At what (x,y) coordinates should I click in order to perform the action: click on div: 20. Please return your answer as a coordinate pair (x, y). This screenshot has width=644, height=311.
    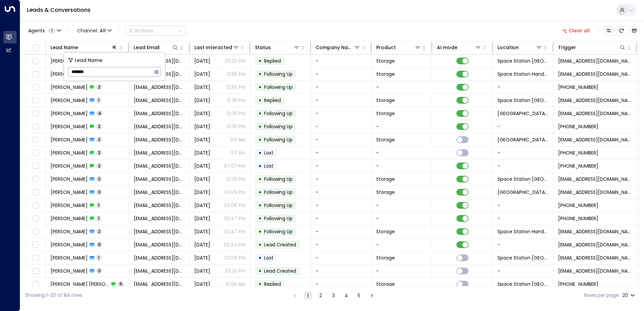
    Looking at the image, I should click on (629, 295).